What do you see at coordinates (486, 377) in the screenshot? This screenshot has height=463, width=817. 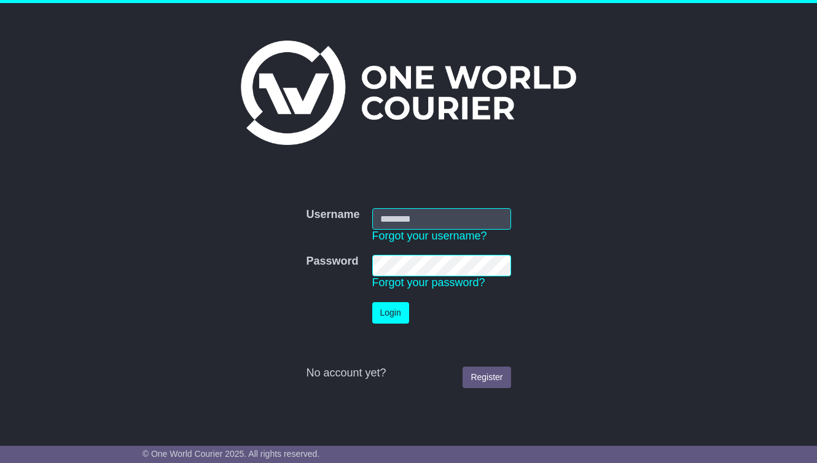 I see `a: Register` at bounding box center [486, 377].